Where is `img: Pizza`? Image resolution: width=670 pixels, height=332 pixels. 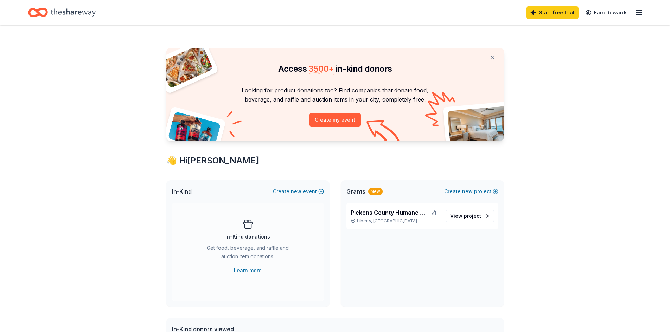
img: Pizza is located at coordinates (186, 66).